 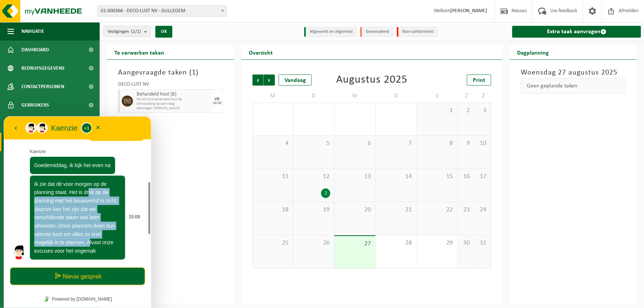 I want to click on li: Afgewerkt en afgemeld, so click(x=330, y=32).